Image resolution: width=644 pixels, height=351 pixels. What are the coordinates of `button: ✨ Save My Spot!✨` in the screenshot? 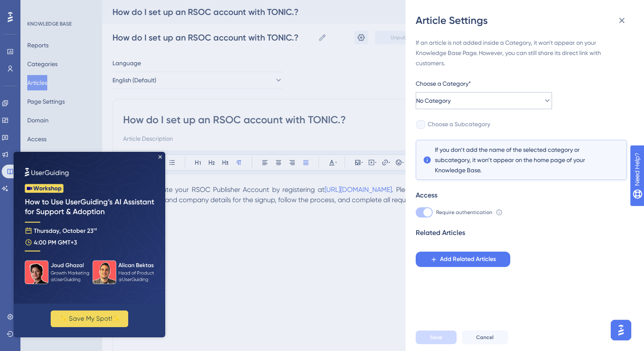 It's located at (76, 166).